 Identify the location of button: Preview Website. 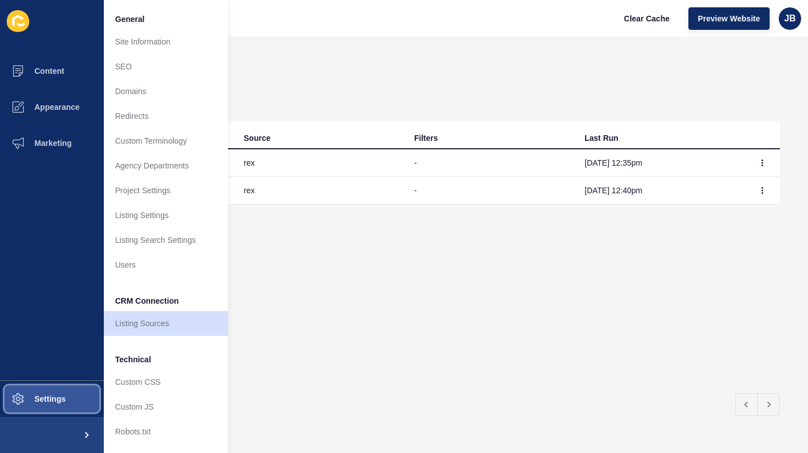
(729, 19).